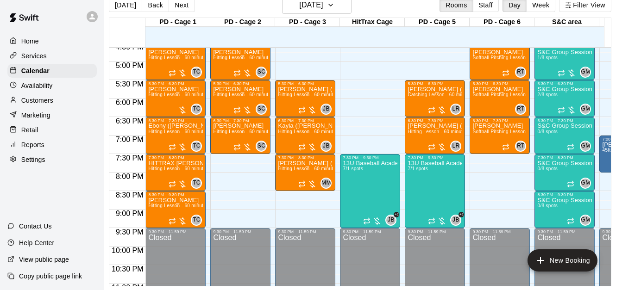 This screenshot has width=622, height=290. What do you see at coordinates (130, 65) in the screenshot?
I see `span: 5:00 PM` at bounding box center [130, 65].